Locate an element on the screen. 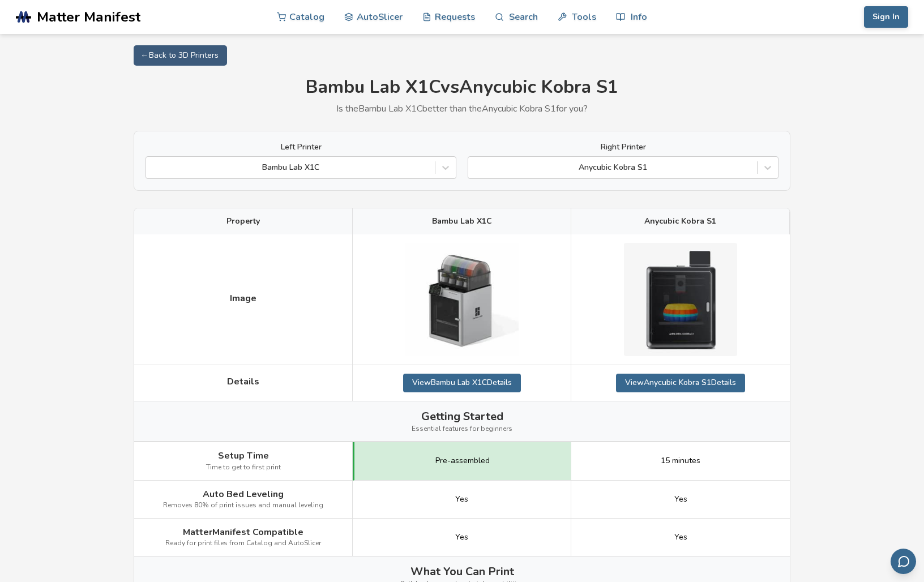 The image size is (924, 582). button: Sign In is located at coordinates (886, 17).